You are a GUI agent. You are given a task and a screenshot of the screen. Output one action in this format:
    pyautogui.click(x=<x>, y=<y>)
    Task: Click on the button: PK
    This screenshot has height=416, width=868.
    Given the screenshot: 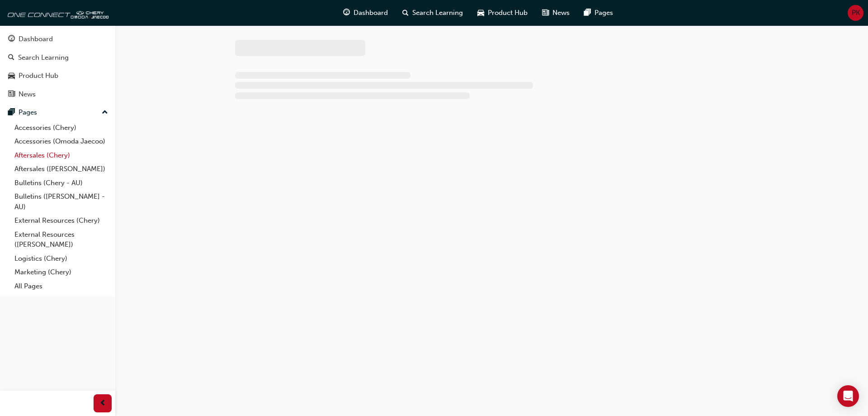 What is the action you would take?
    pyautogui.click(x=855, y=13)
    